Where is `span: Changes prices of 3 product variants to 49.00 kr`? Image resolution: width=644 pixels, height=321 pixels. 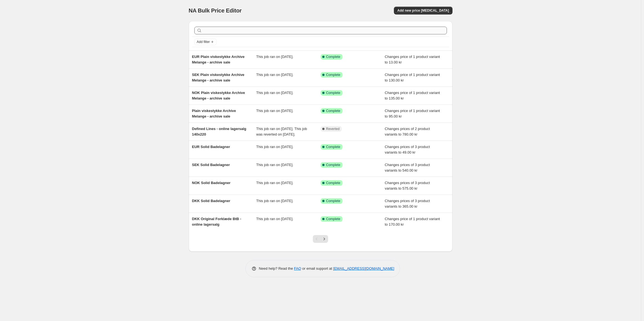
span: Changes prices of 3 product variants to 49.00 kr is located at coordinates (407, 149).